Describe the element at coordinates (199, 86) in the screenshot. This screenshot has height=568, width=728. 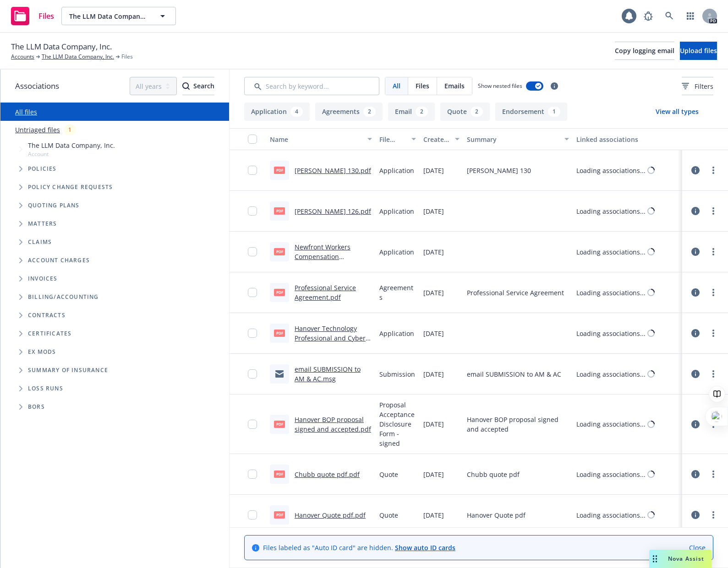
I see `button: SearchSearch` at that location.